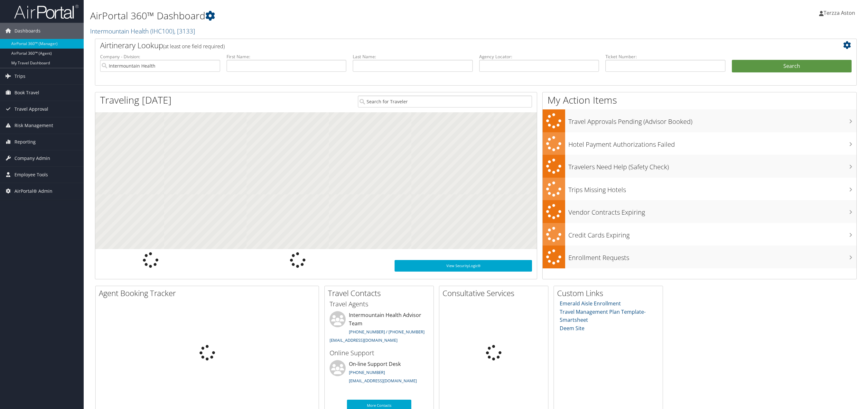  I want to click on a: View SecurityLogic®, so click(463, 266).